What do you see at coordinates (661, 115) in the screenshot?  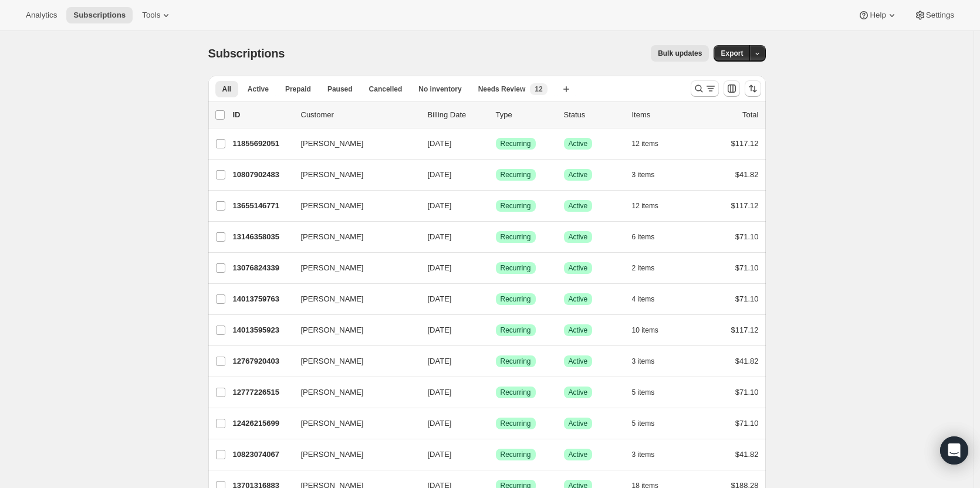 I see `div: Items` at bounding box center [661, 115].